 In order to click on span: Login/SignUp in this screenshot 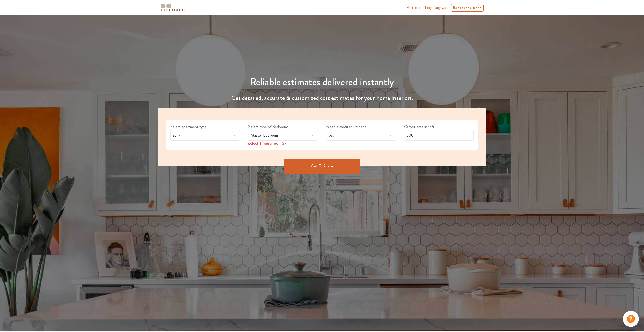, I will do `click(436, 7)`.